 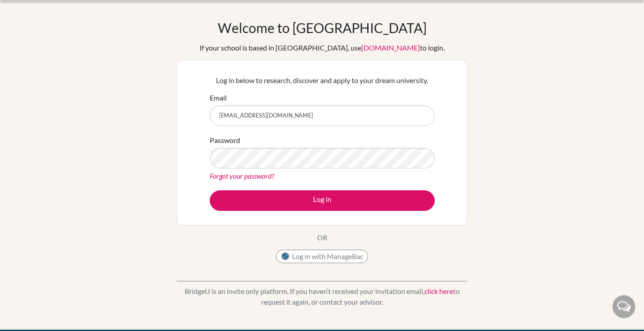 What do you see at coordinates (29, 10) in the screenshot?
I see `span: Help` at bounding box center [29, 10].